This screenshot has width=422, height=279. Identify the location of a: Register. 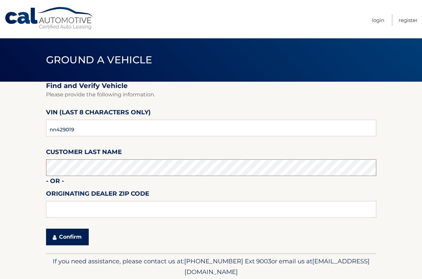
(408, 20).